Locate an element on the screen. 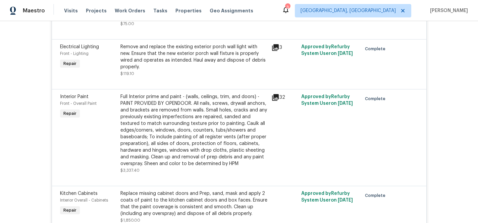 The width and height of the screenshot is (478, 223). div: 32 is located at coordinates (285, 98).